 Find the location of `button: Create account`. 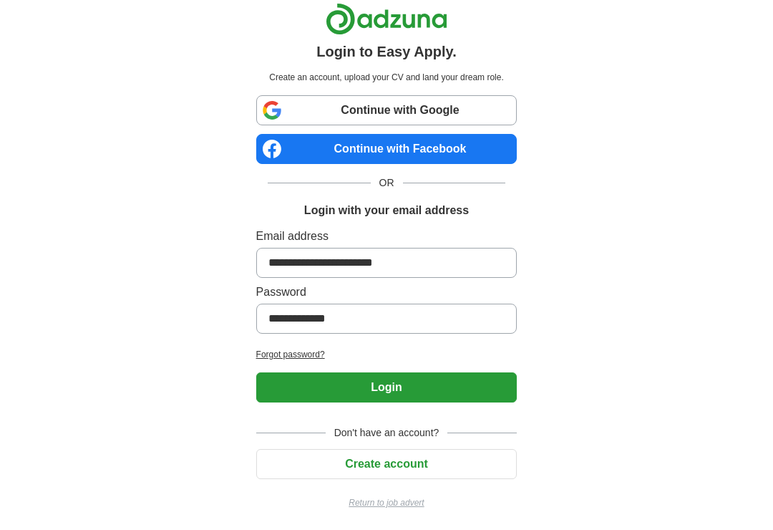

button: Create account is located at coordinates (387, 464).